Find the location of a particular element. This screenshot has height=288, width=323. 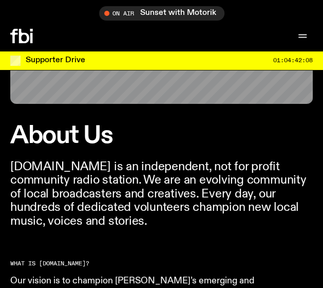

button: On AirSunset with Motorik is located at coordinates (162, 13).